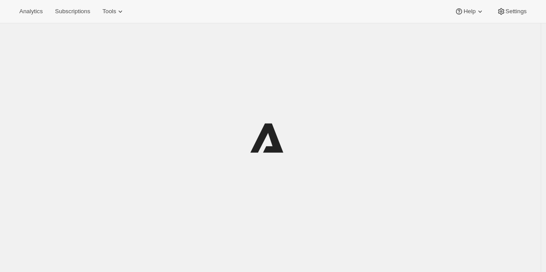  Describe the element at coordinates (31, 11) in the screenshot. I see `span: Analytics` at that location.